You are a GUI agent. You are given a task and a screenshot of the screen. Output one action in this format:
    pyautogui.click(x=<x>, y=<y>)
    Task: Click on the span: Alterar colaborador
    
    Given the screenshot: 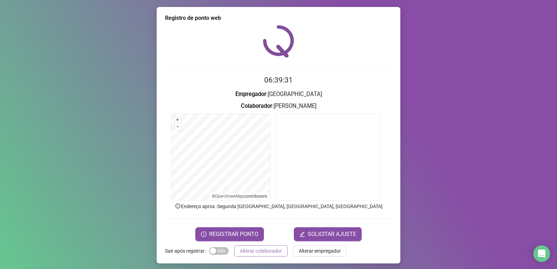 What is the action you would take?
    pyautogui.click(x=261, y=251)
    